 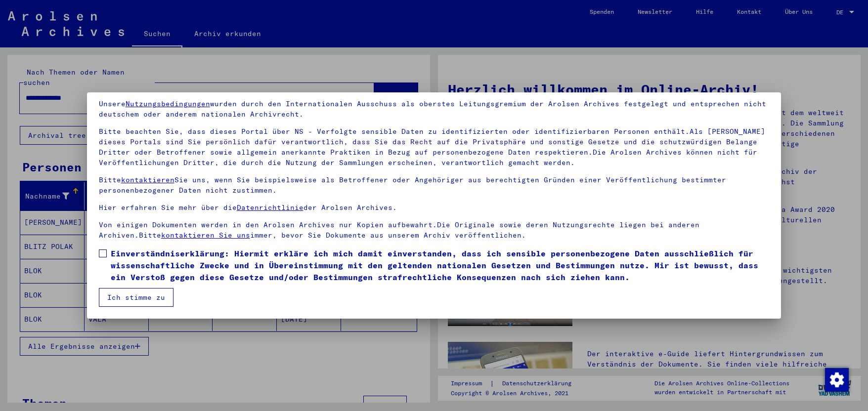 I want to click on a: Nutzungsbedingungen, so click(x=168, y=104).